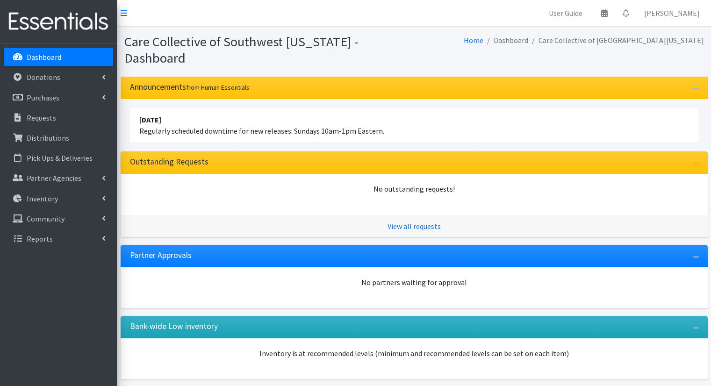 The width and height of the screenshot is (711, 386). I want to click on small: from Human Essentials, so click(218, 87).